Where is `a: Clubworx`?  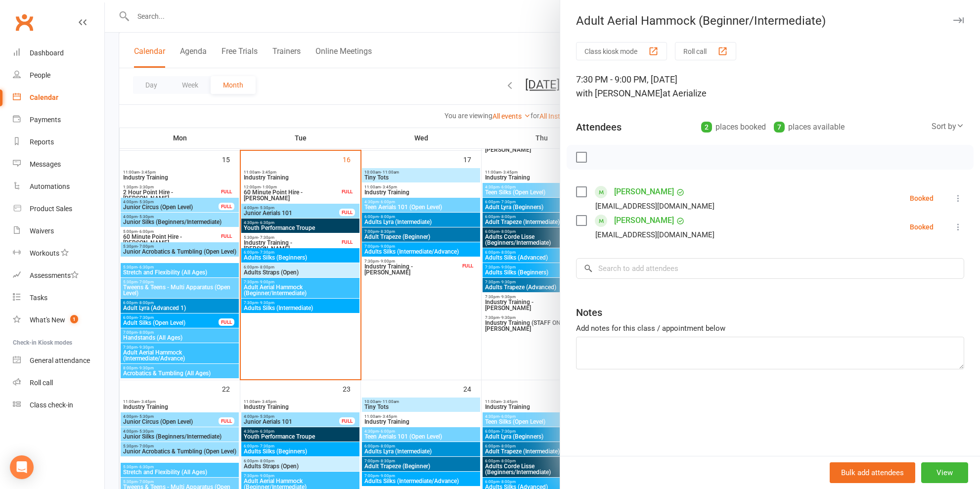
a: Clubworx is located at coordinates (24, 22).